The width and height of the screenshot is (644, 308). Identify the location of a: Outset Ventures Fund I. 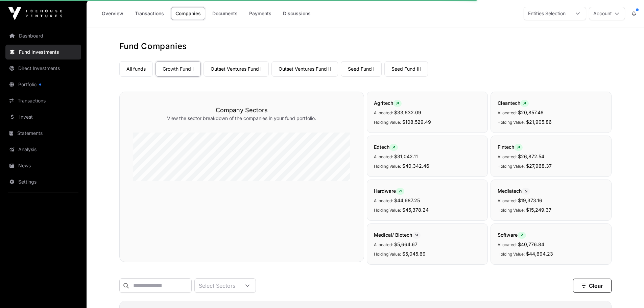
(236, 69).